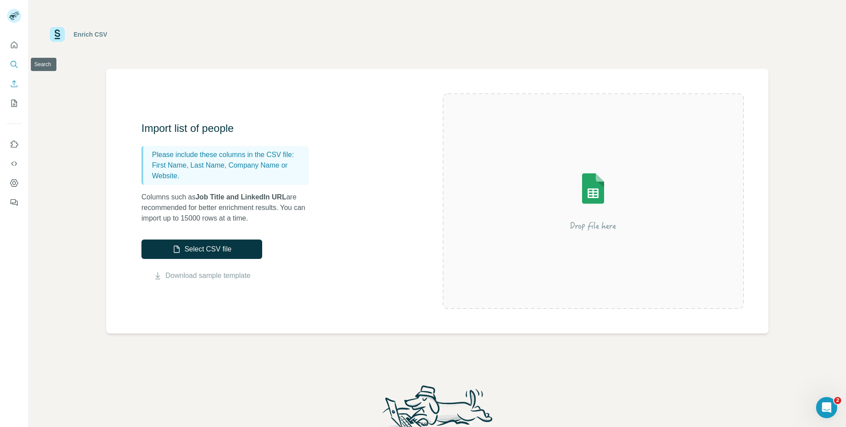 This screenshot has height=427, width=846. Describe the element at coordinates (14, 84) in the screenshot. I see `button: Enrich CSV` at that location.